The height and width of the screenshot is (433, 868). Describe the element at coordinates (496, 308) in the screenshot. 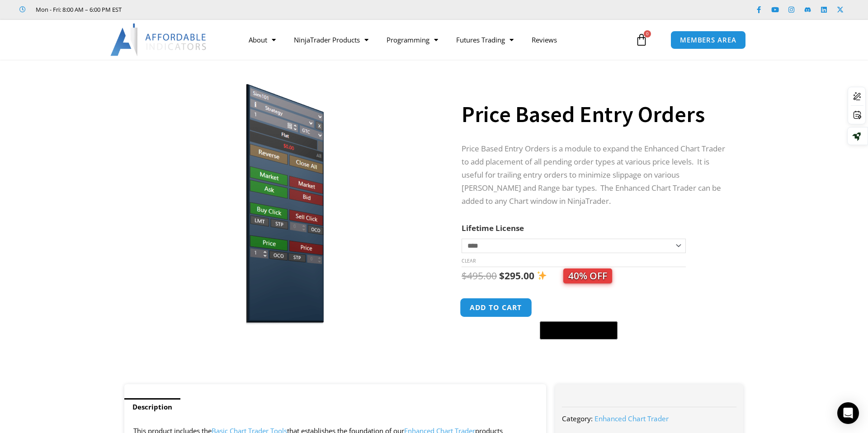

I see `button: Add to cart` at that location.